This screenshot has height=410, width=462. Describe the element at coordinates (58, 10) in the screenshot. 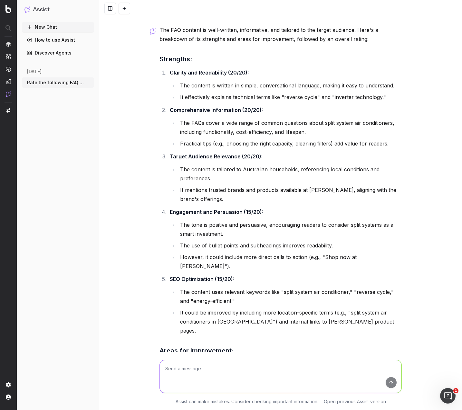

I see `button: Assist` at that location.